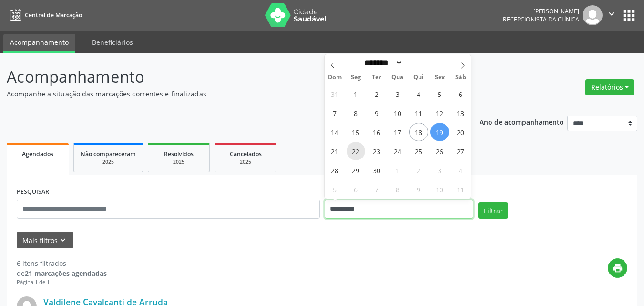 The height and width of the screenshot is (306, 644). What do you see at coordinates (228, 94) in the screenshot?
I see `p: Acompanhe a situação das marcações correntes e finalizadas` at bounding box center [228, 94].